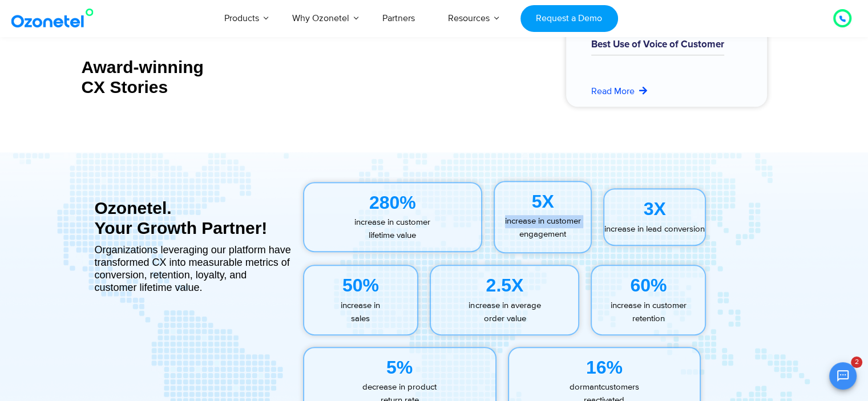 The image size is (868, 401). I want to click on div: 280%, so click(392, 203).